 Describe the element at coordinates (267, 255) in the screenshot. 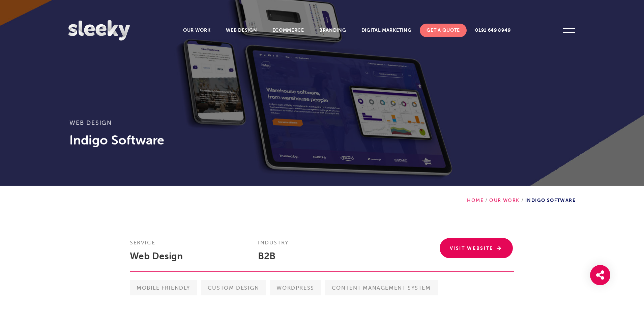

I see `a: B2B` at that location.